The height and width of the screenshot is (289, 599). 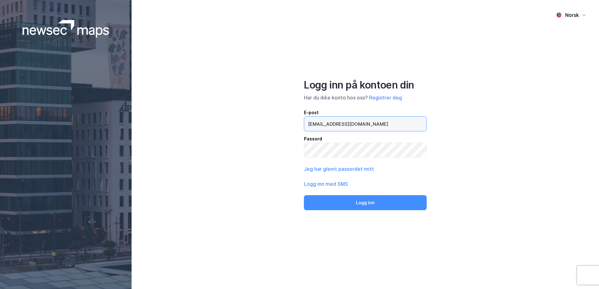 What do you see at coordinates (365, 85) in the screenshot?
I see `div: Logg inn på kontoen din` at bounding box center [365, 85].